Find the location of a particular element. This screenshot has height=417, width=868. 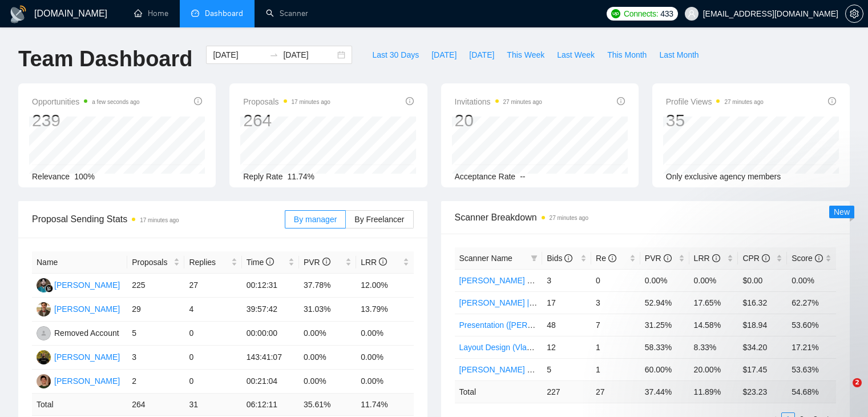

td: 17 is located at coordinates (567, 302).